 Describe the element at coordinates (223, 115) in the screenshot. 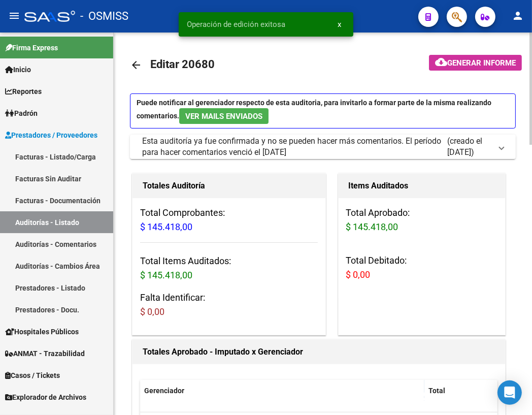

I see `button: Ver Mails Enviados` at that location.